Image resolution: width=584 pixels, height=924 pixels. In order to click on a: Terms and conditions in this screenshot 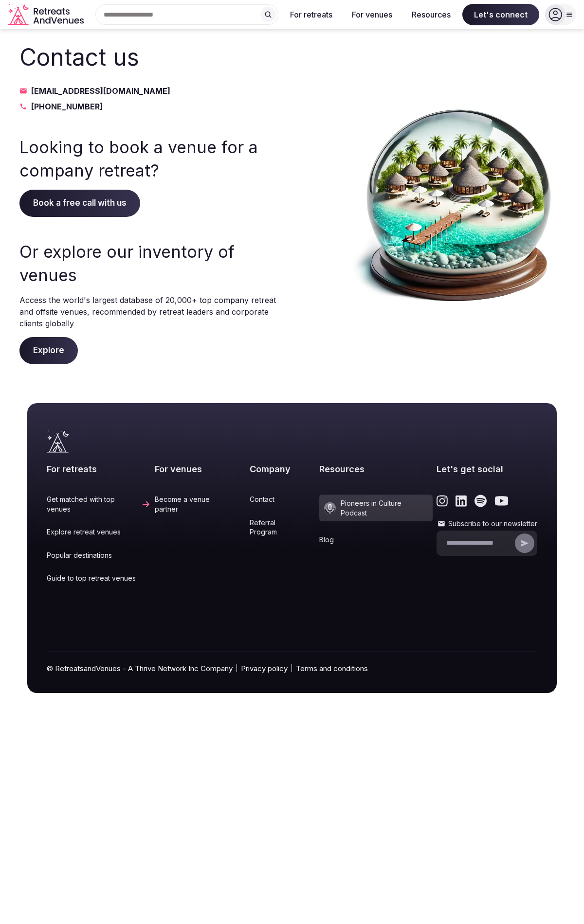, I will do `click(332, 668)`.